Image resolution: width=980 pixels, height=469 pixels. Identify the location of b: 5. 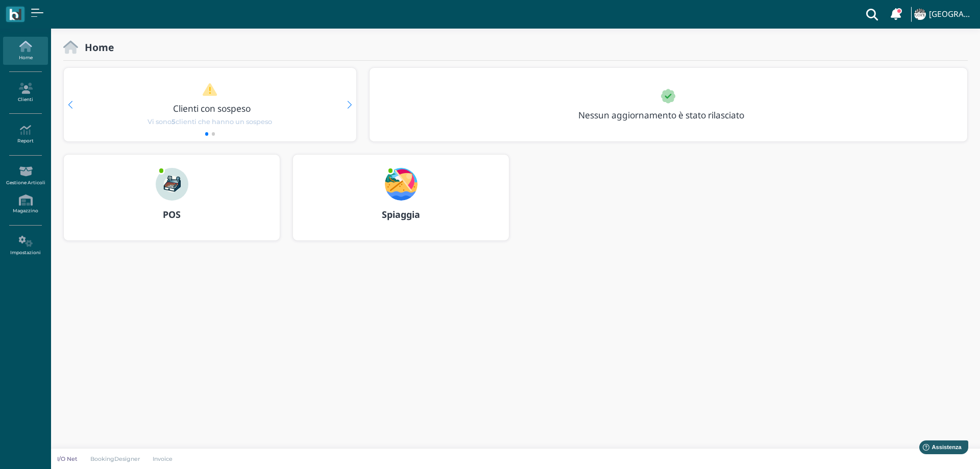
(174, 121).